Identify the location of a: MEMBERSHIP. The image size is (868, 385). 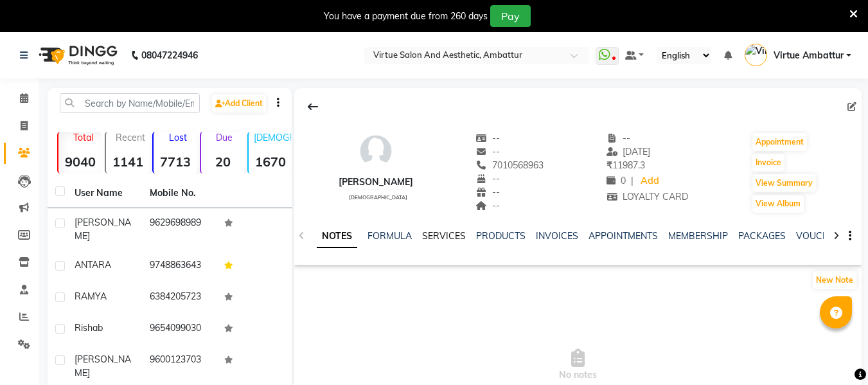
(698, 236).